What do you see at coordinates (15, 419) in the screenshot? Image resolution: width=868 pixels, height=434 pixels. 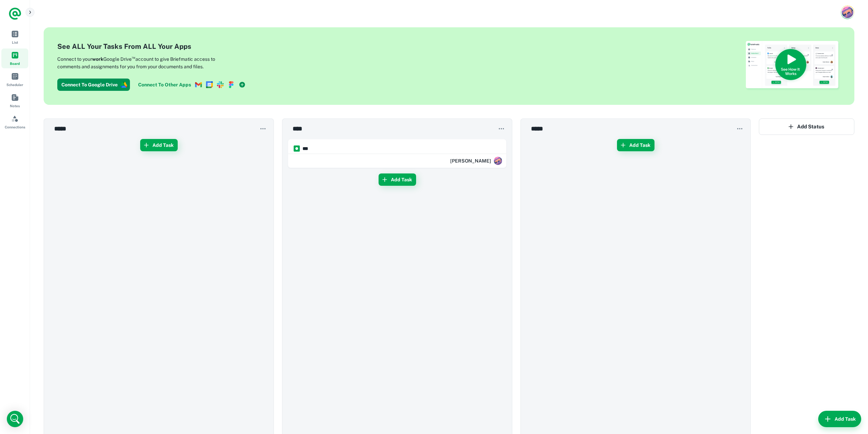 I see `div: Open Intercom Messenger` at bounding box center [15, 419].